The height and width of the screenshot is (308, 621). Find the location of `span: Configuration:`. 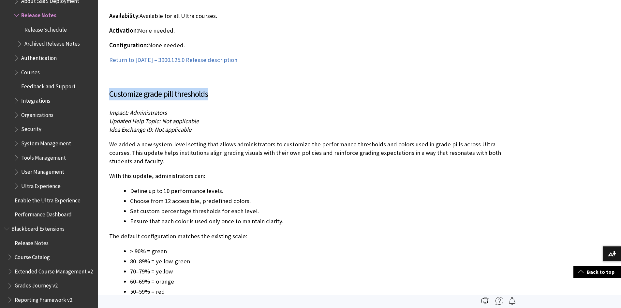

span: Configuration: is located at coordinates (129, 45).